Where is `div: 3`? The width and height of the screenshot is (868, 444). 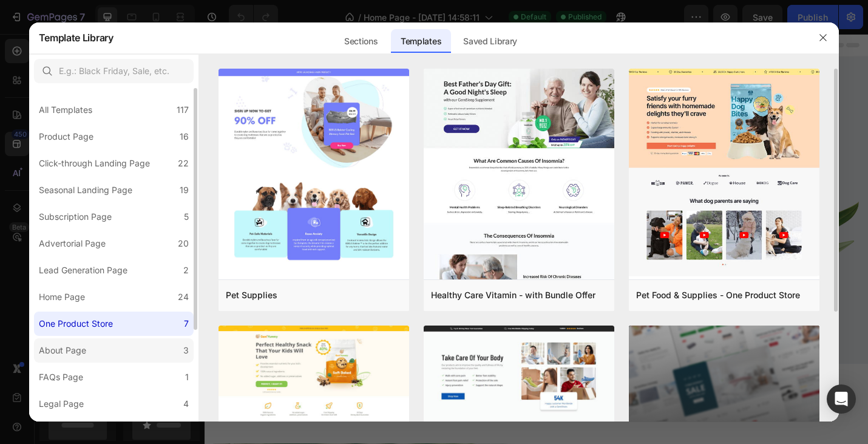 div: 3 is located at coordinates (185, 350).